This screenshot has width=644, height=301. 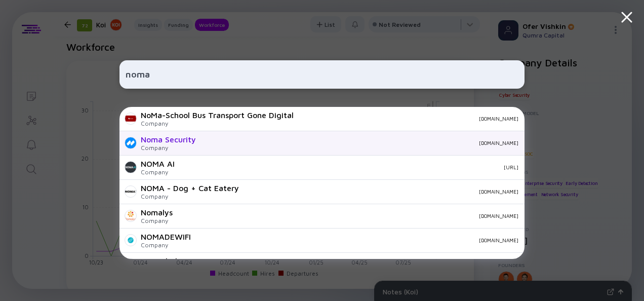 I want to click on div: NOMA - Dog + Cat Eatery, so click(x=190, y=188).